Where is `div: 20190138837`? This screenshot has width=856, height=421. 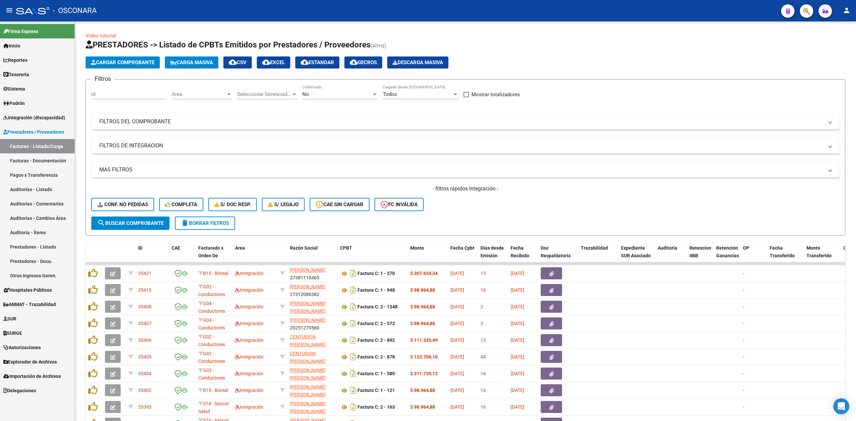 div: 20190138837 is located at coordinates (312, 374).